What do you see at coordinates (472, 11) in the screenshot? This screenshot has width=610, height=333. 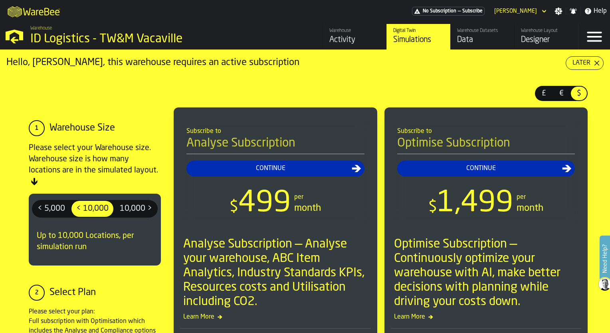 I see `span: Subscribe` at bounding box center [472, 11].